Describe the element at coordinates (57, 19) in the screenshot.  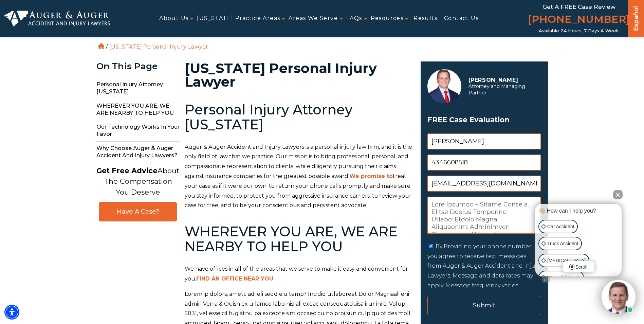
I see `img: Auger & Auger Accident and Injury Lawyers Logo` at that location.